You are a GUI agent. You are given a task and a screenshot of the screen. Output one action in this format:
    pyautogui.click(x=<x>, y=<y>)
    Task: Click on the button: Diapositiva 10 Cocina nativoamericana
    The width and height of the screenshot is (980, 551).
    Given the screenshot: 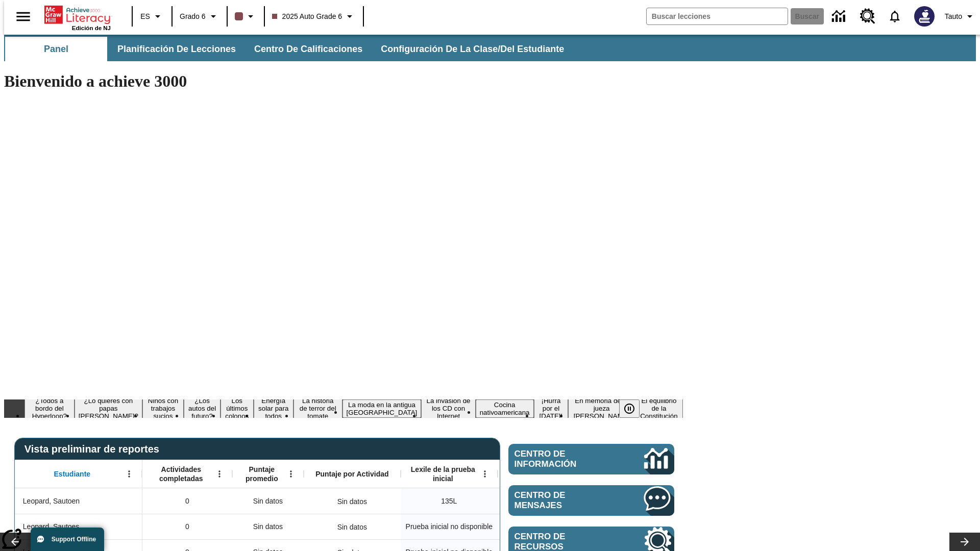 What is the action you would take?
    pyautogui.click(x=505, y=408)
    